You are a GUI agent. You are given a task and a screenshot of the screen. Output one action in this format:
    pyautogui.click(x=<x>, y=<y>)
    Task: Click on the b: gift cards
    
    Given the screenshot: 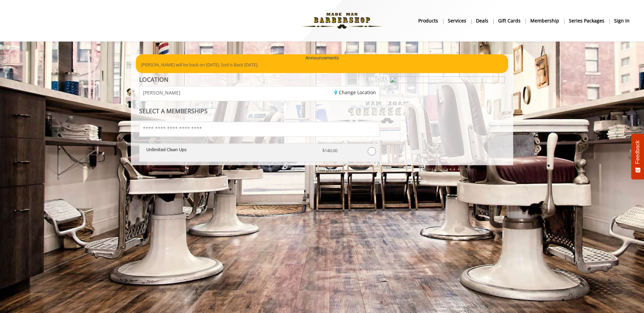 What is the action you would take?
    pyautogui.click(x=509, y=21)
    